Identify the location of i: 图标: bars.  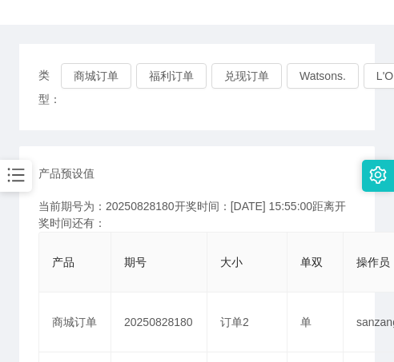
(16, 175).